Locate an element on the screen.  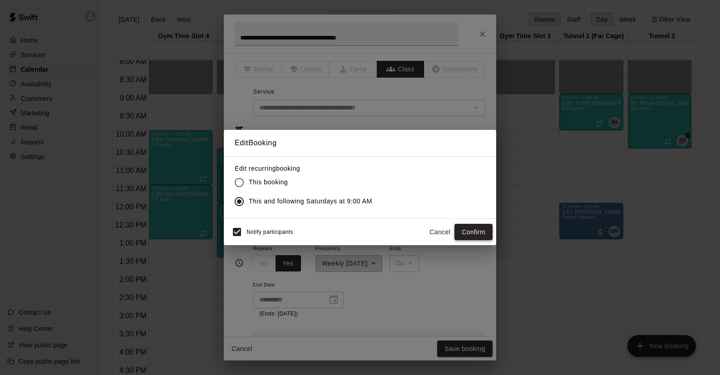
span: This booking is located at coordinates (268, 182).